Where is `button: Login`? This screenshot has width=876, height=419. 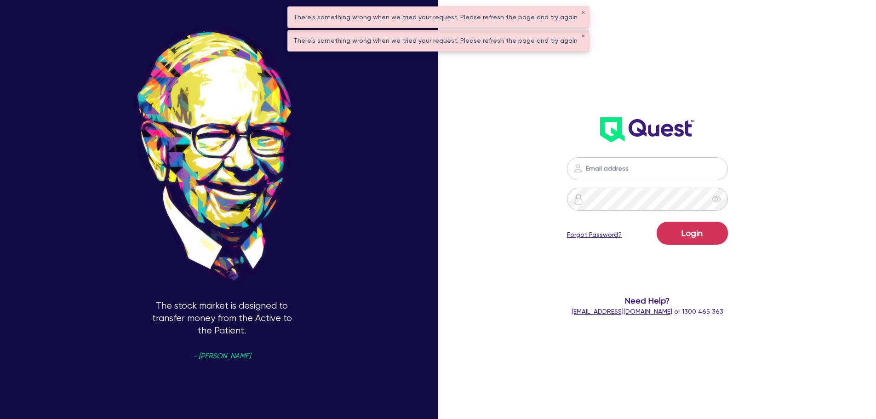
button: Login is located at coordinates (692, 233).